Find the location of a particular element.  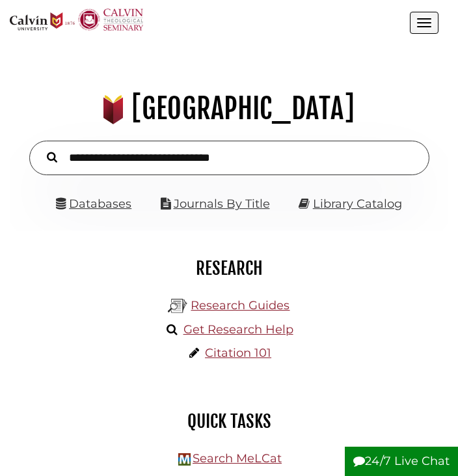

a: Get Research Help is located at coordinates (238, 330).